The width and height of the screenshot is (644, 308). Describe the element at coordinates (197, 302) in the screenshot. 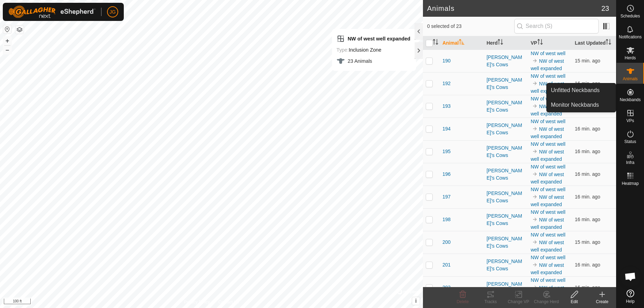

I see `a: Privacy Policy` at that location.